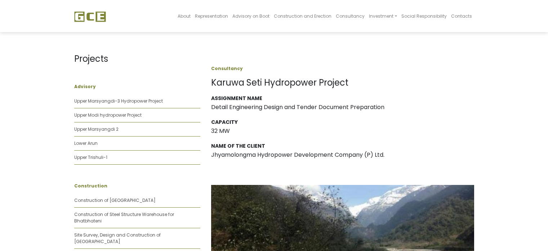  Describe the element at coordinates (424, 16) in the screenshot. I see `a: Social Responsibility` at that location.